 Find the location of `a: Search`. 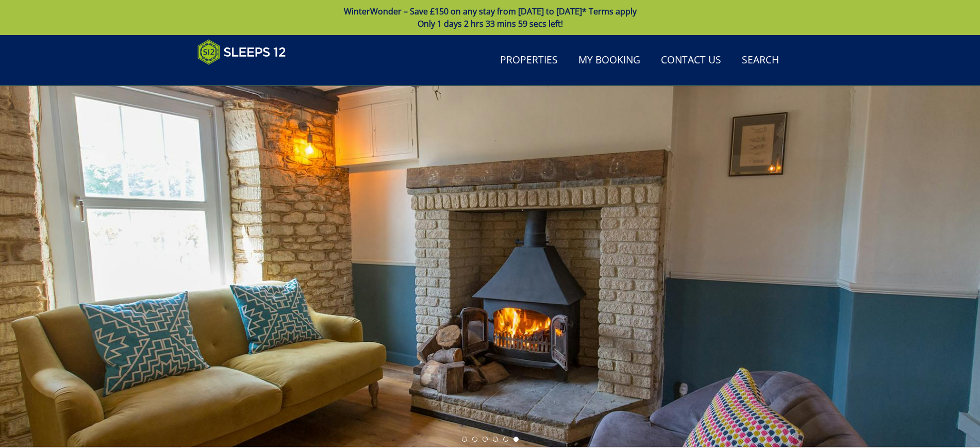

a: Search is located at coordinates (760, 61).